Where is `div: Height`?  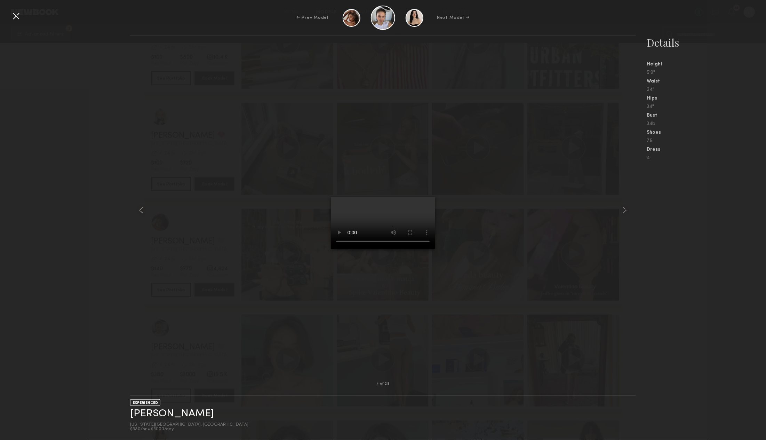
div: Height is located at coordinates (706, 64).